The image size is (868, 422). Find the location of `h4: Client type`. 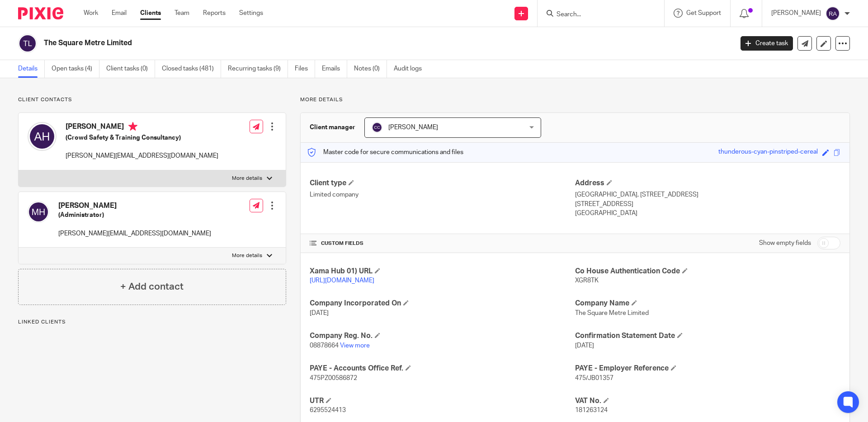

h4: Client type is located at coordinates (442, 183).